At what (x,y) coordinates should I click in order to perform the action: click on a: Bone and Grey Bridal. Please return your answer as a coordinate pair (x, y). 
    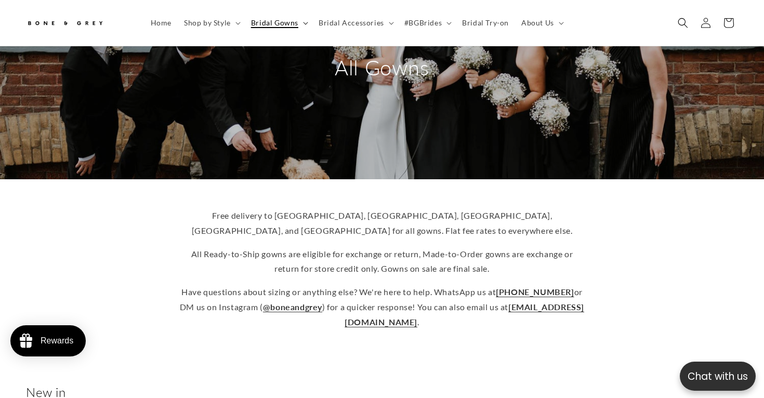
    Looking at the image, I should click on (78, 23).